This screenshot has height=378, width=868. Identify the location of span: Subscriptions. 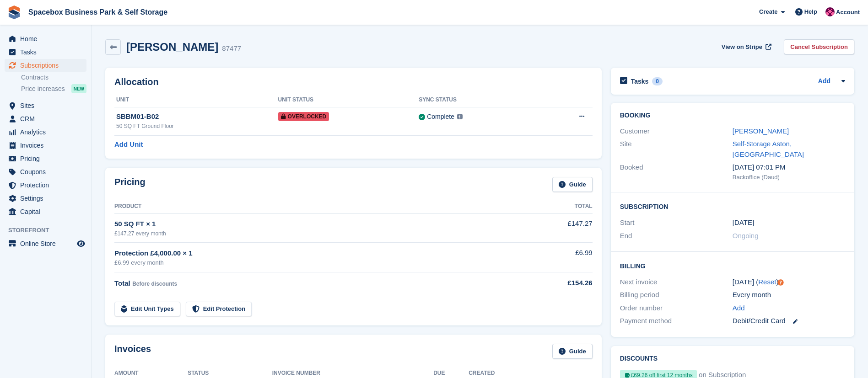
(48, 65).